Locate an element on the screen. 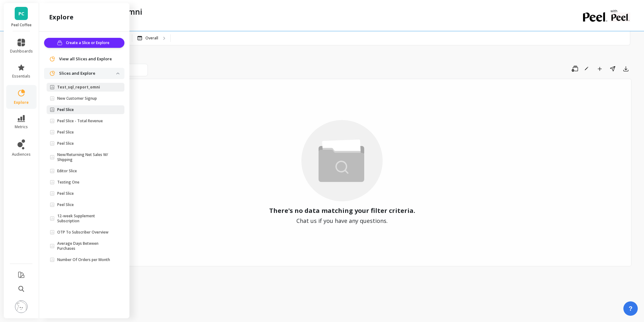 The width and height of the screenshot is (644, 322). a: View all Slices and Explore is located at coordinates (89, 59).